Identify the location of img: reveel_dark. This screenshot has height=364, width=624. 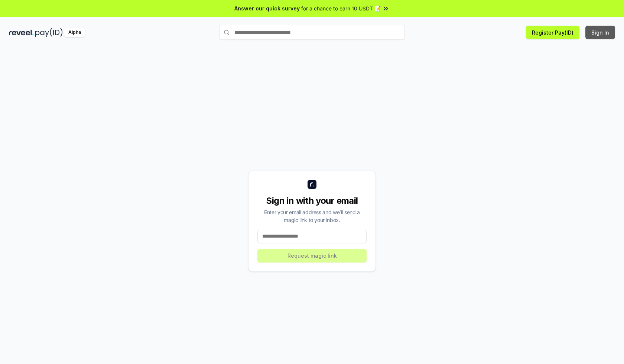
(21, 32).